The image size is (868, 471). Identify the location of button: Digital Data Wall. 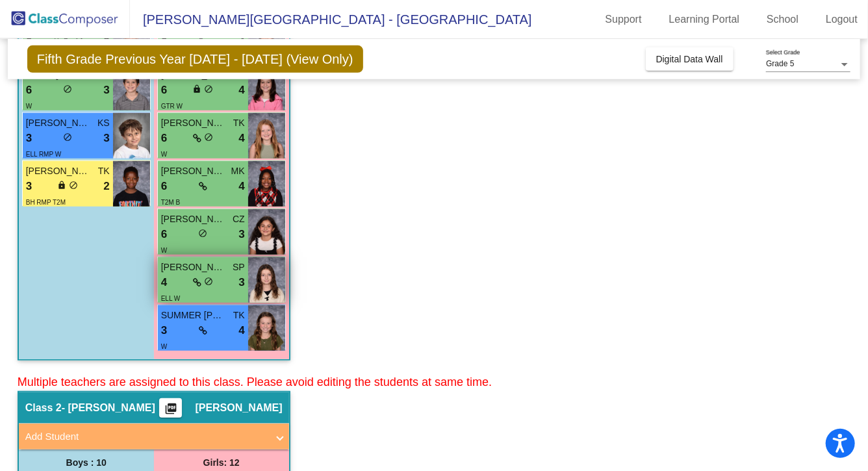
(690, 59).